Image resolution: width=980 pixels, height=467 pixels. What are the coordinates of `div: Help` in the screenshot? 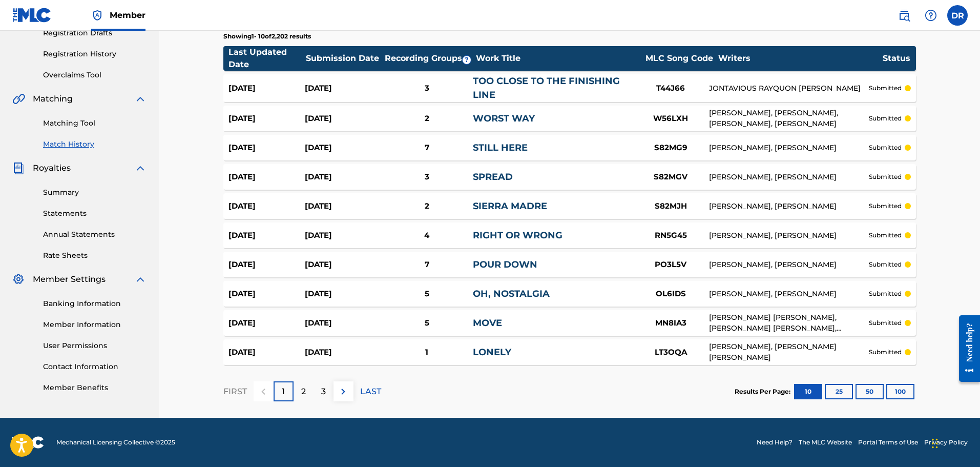 It's located at (931, 15).